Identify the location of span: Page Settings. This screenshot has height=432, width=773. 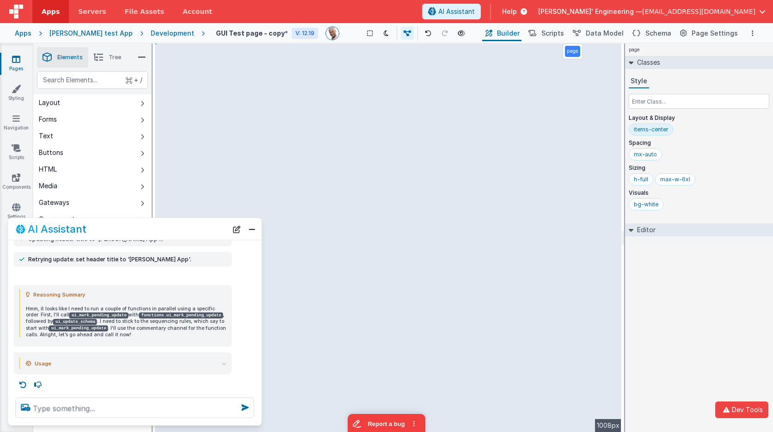
(715, 33).